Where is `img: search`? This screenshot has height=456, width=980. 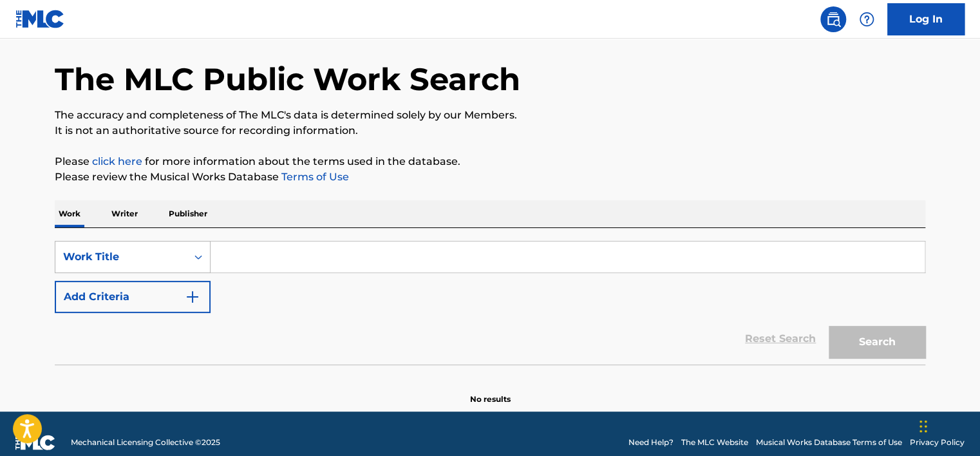
img: search is located at coordinates (833, 20).